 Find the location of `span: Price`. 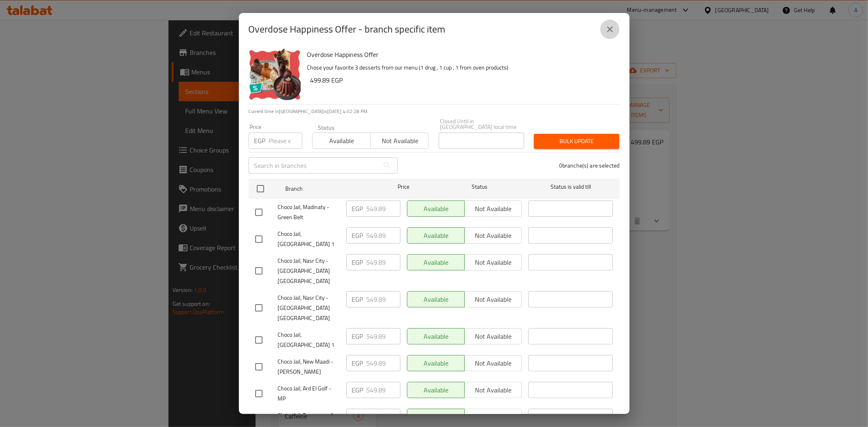

span: Price is located at coordinates (403, 187).